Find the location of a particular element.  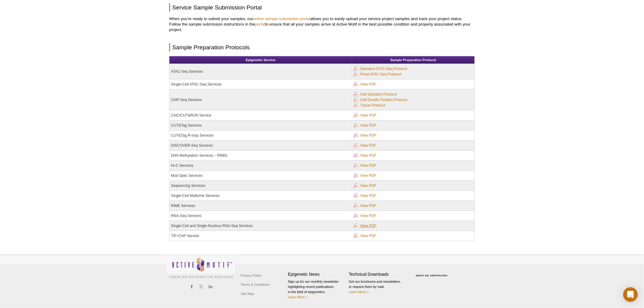

td: DISCOVER-Seq Services is located at coordinates (261, 145).